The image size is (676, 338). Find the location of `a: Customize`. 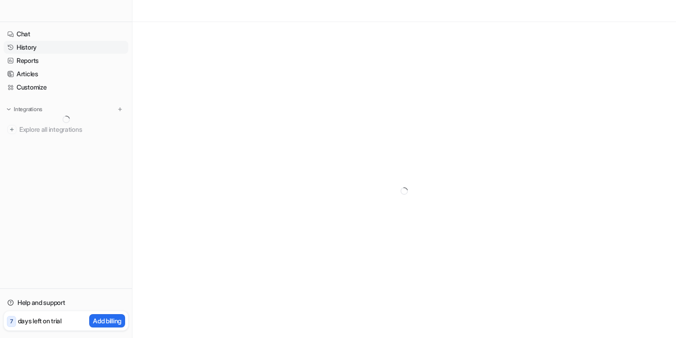

a: Customize is located at coordinates (66, 87).